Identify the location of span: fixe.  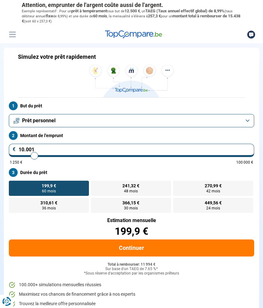
(50, 16).